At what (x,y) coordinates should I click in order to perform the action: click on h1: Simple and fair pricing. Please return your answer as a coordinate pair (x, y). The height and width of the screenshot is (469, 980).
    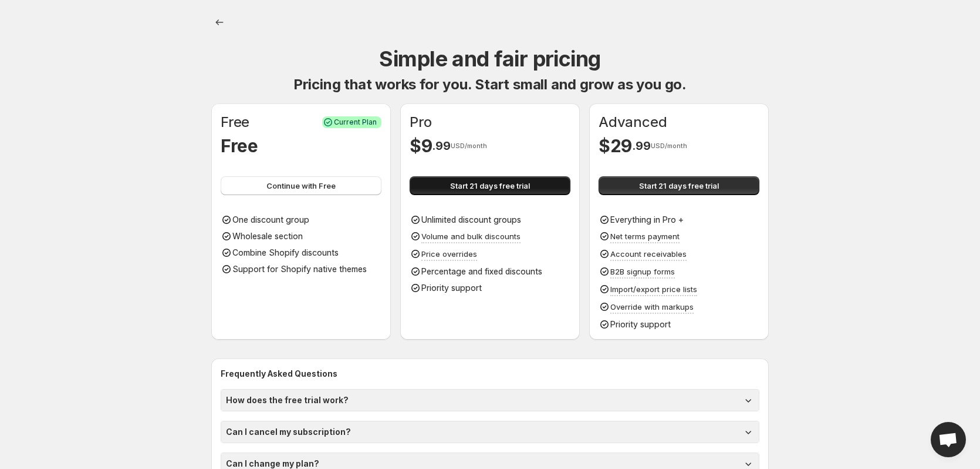
    Looking at the image, I should click on (490, 58).